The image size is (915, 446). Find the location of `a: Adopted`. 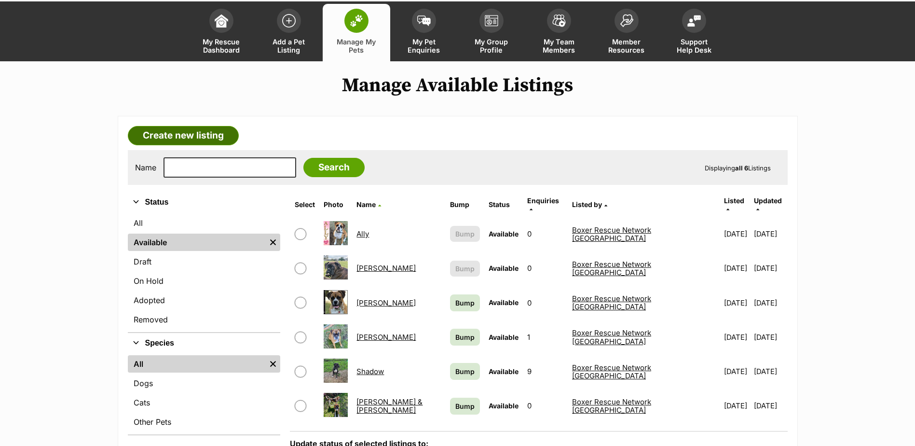

a: Adopted is located at coordinates (204, 300).